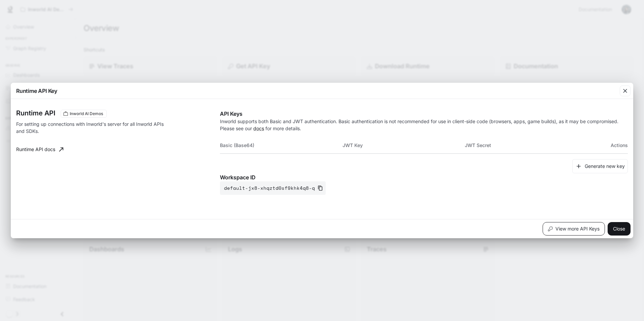 The width and height of the screenshot is (644, 321). What do you see at coordinates (91, 127) in the screenshot?
I see `p: For setting up connections with Inworld's server for all Inworld APIs and SDKs.` at bounding box center [91, 127].